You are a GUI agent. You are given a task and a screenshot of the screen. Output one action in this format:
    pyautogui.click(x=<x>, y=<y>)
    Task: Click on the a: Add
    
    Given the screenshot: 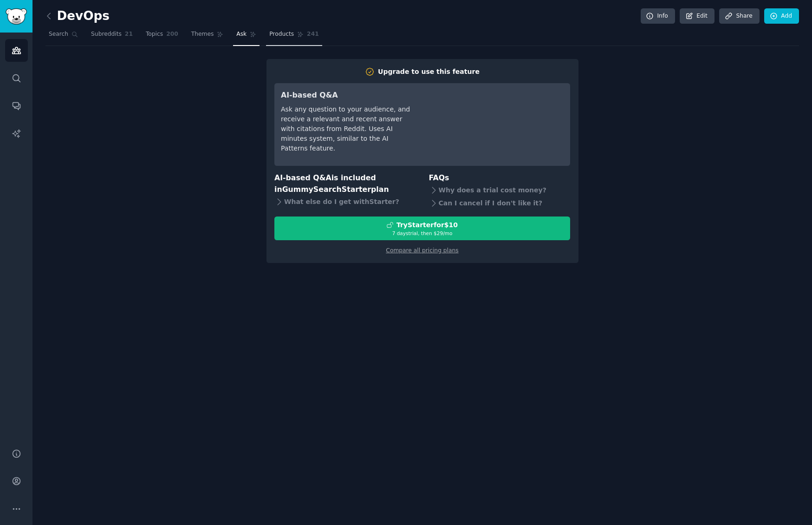 What is the action you would take?
    pyautogui.click(x=781, y=16)
    